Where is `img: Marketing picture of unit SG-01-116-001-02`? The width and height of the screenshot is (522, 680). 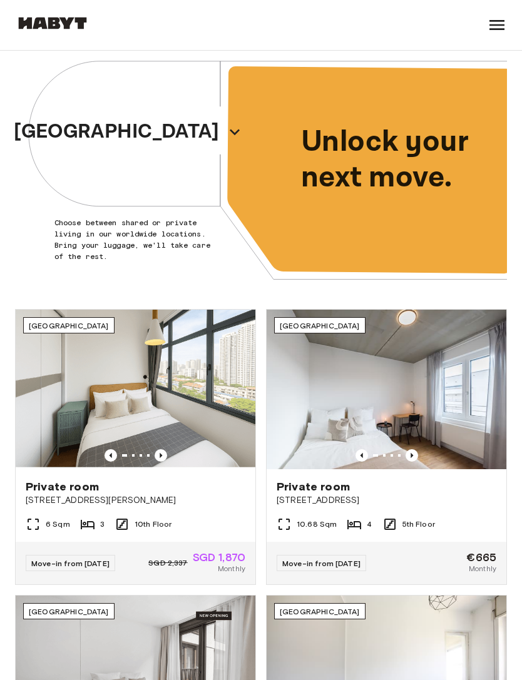 img: Marketing picture of unit SG-01-116-001-02 is located at coordinates (135, 389).